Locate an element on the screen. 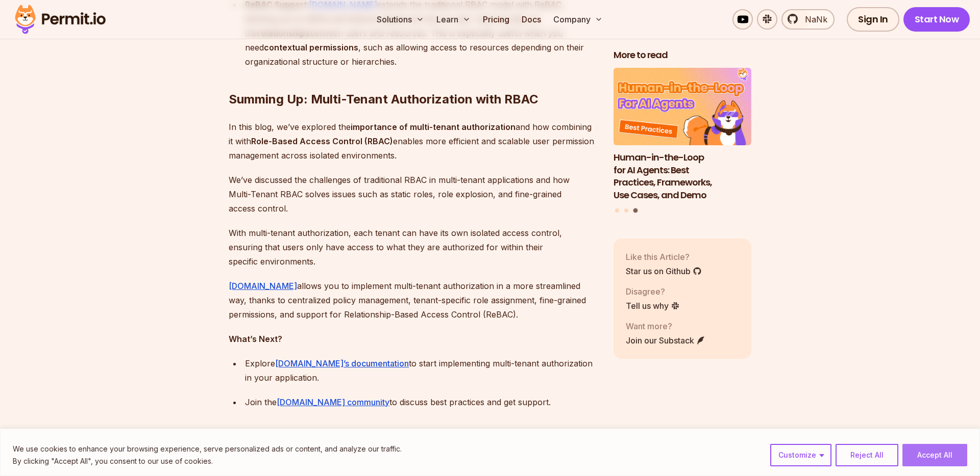 The height and width of the screenshot is (476, 980). strong: What’s Next? is located at coordinates (255, 339).